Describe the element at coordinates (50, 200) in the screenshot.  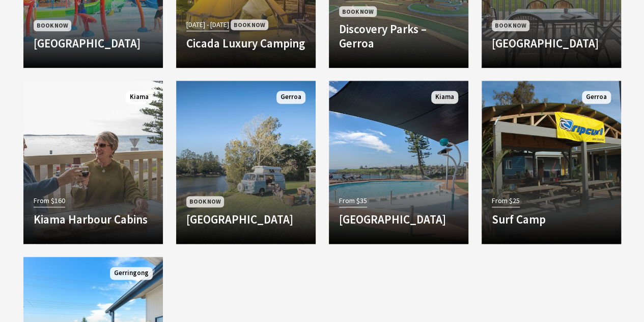
I see `span: From $160` at that location.